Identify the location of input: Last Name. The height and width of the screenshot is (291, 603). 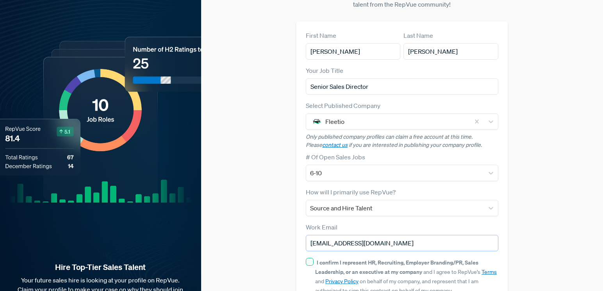
(450, 52).